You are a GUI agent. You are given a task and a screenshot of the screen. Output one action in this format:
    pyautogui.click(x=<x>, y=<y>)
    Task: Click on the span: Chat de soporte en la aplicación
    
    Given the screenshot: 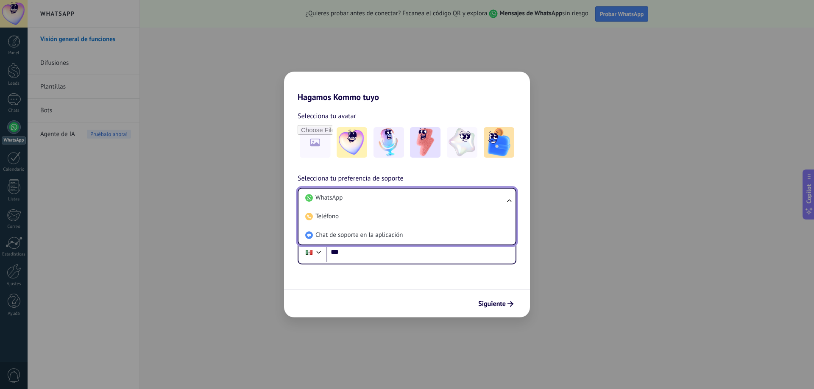 What is the action you would take?
    pyautogui.click(x=359, y=235)
    